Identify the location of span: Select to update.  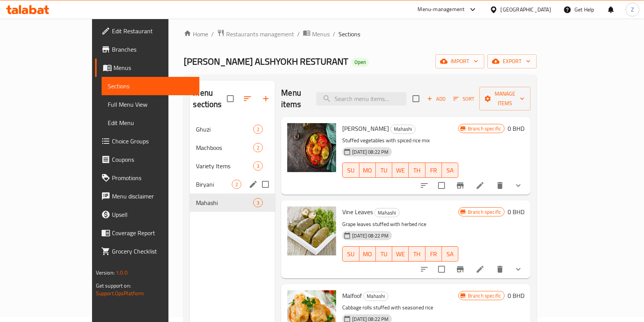
(441, 269).